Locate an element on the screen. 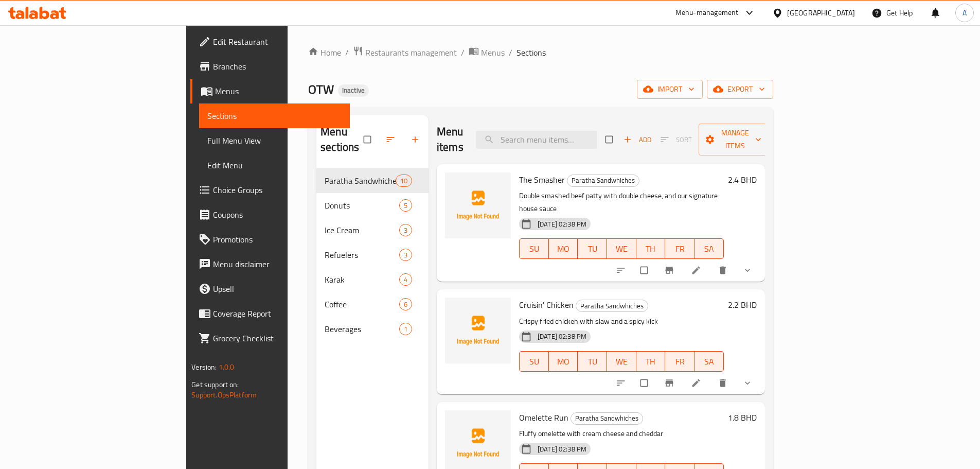  img: The Smasher is located at coordinates (478, 205).